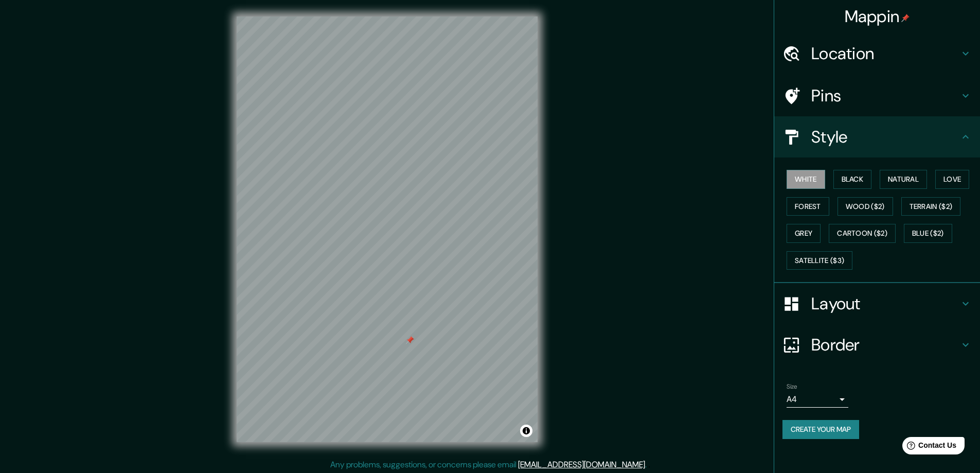 This screenshot has width=980, height=473. Describe the element at coordinates (853, 179) in the screenshot. I see `button: Black` at that location.